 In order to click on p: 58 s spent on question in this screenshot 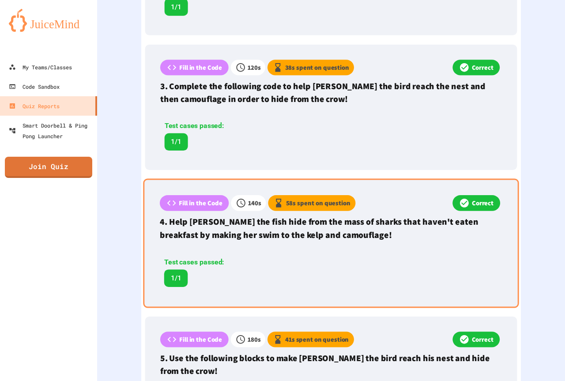, I will do `click(318, 203)`.